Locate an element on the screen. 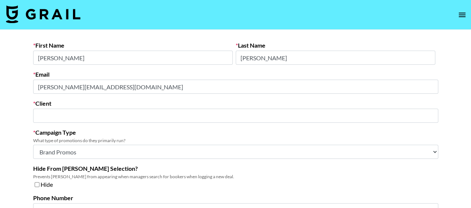  label: Phone Number is located at coordinates (236, 198).